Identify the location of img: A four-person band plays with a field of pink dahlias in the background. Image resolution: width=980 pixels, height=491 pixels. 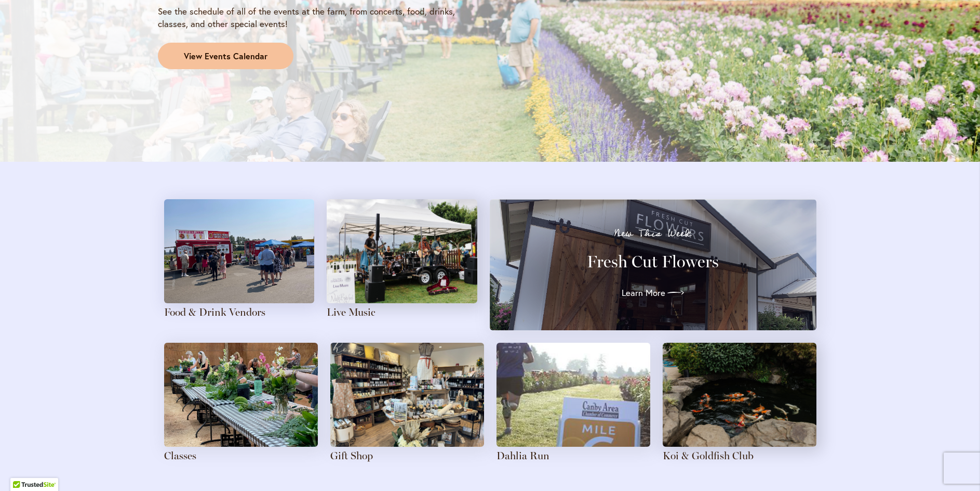
(402, 251).